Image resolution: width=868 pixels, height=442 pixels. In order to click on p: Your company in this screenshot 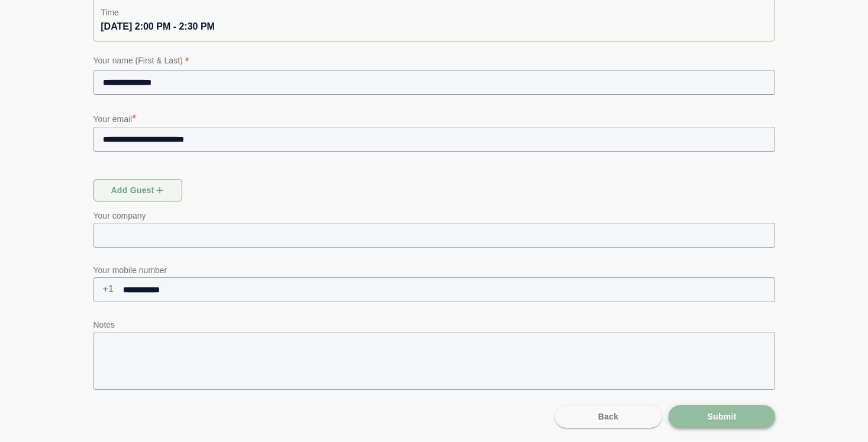, I will do `click(434, 216)`.